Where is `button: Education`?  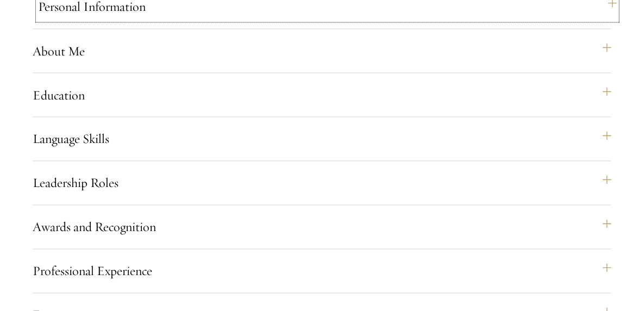 button: Education is located at coordinates (321, 95).